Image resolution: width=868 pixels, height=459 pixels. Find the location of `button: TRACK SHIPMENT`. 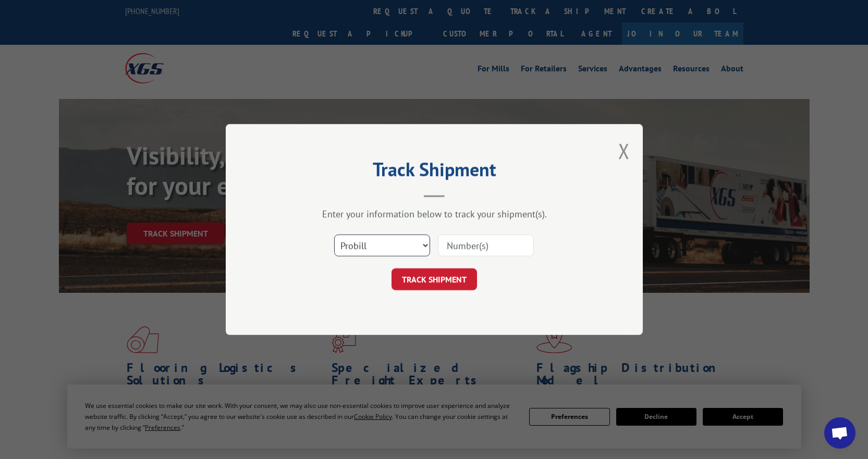

button: TRACK SHIPMENT is located at coordinates (434, 279).